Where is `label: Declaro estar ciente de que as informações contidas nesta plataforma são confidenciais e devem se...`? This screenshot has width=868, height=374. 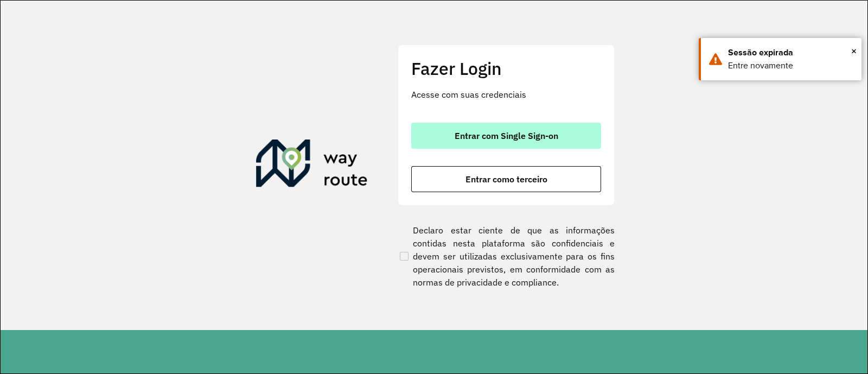
label: Declaro estar ciente de que as informações contidas nesta plataforma são confidenciais e devem se... is located at coordinates (506, 256).